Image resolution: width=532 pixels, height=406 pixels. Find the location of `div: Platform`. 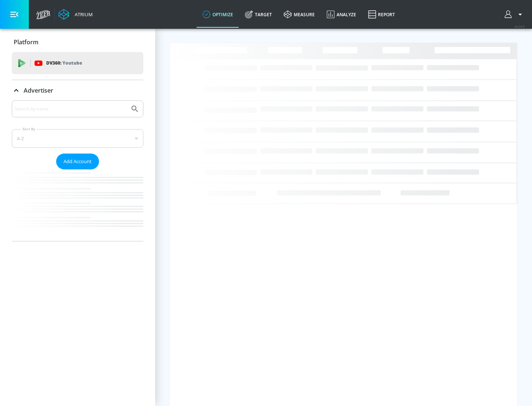

div: Platform is located at coordinates (77, 42).